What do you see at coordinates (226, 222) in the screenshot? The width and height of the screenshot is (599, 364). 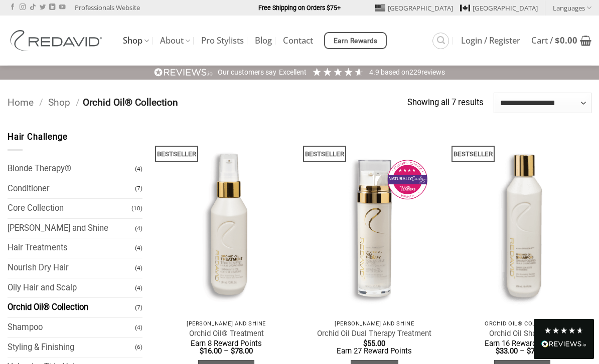 I see `img: REDAVID Orchid Oil Treatment 90ml` at bounding box center [226, 222].